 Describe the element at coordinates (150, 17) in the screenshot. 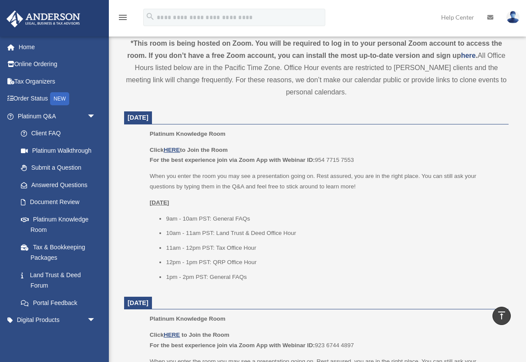

I see `i: search` at that location.